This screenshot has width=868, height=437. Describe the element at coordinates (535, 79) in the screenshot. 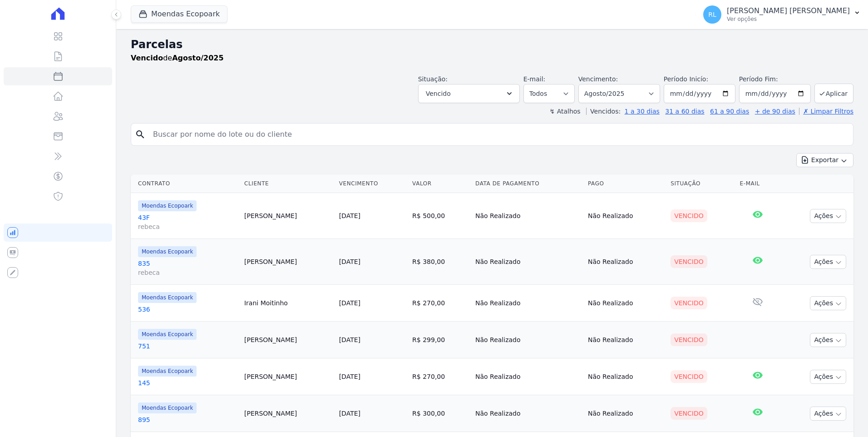

I see `label: E-mail:` at that location.